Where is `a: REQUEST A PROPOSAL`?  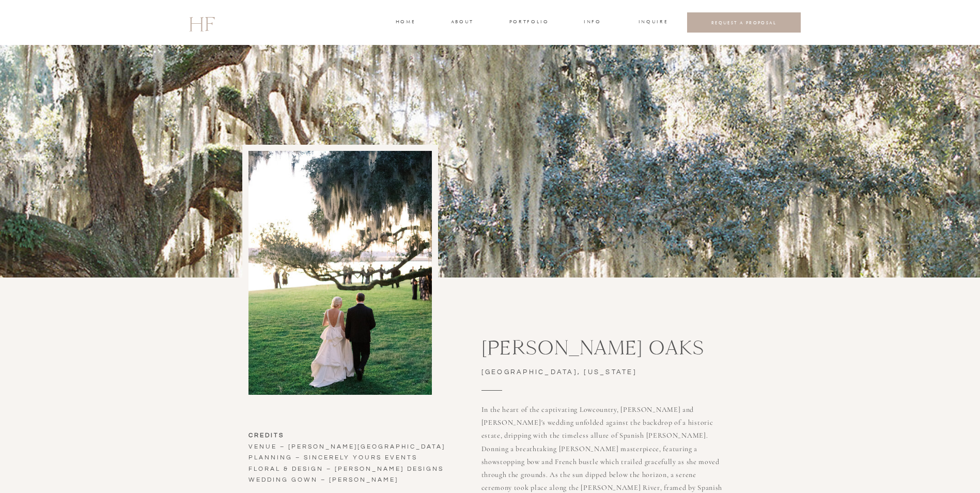
a: REQUEST A PROPOSAL is located at coordinates (744, 22).